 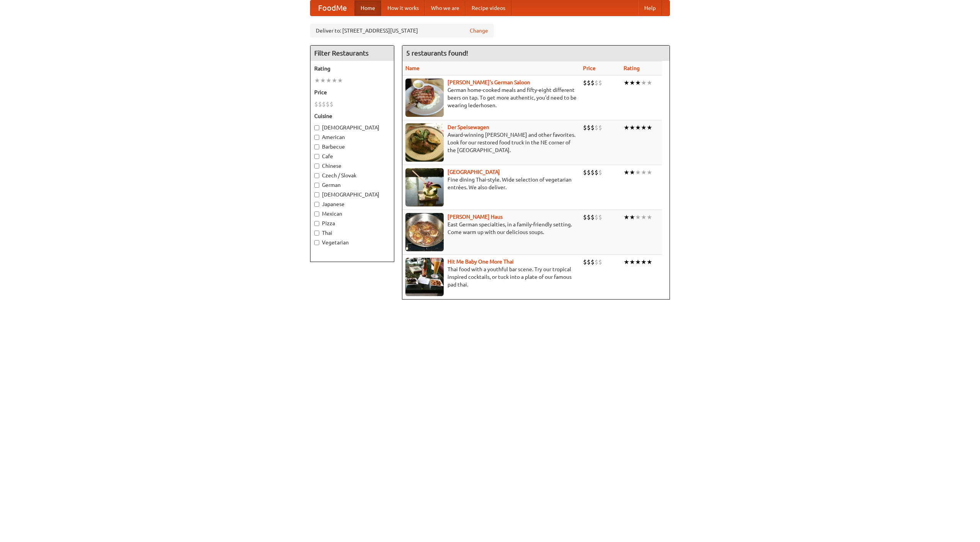 I want to click on a: Name, so click(x=412, y=68).